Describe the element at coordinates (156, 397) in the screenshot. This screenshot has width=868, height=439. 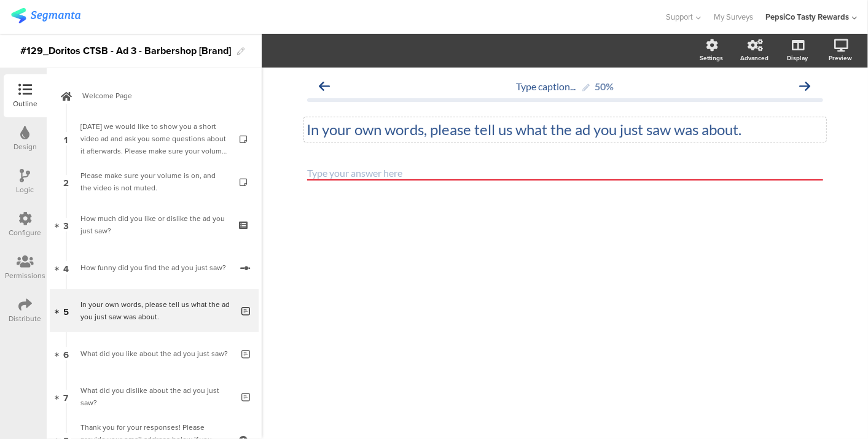
I see `div: What did you dislike about the ad you just saw?` at that location.